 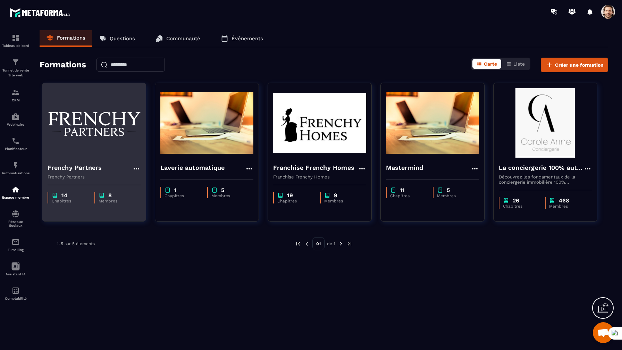 What do you see at coordinates (490, 64) in the screenshot?
I see `span: Carte` at bounding box center [490, 64].